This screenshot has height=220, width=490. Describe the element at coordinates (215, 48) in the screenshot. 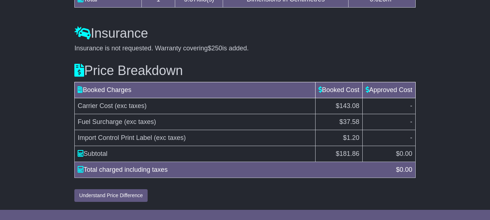

I see `span: $250` at that location.